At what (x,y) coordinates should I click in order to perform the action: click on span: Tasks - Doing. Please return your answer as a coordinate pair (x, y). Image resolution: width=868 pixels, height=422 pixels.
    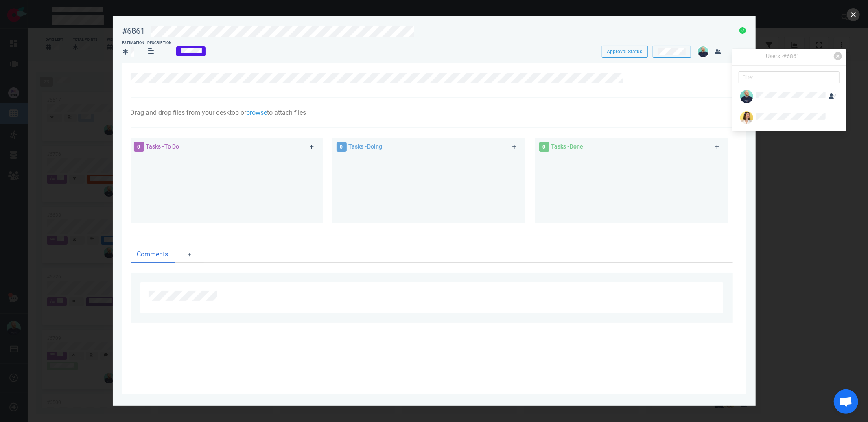
    Looking at the image, I should click on (365, 146).